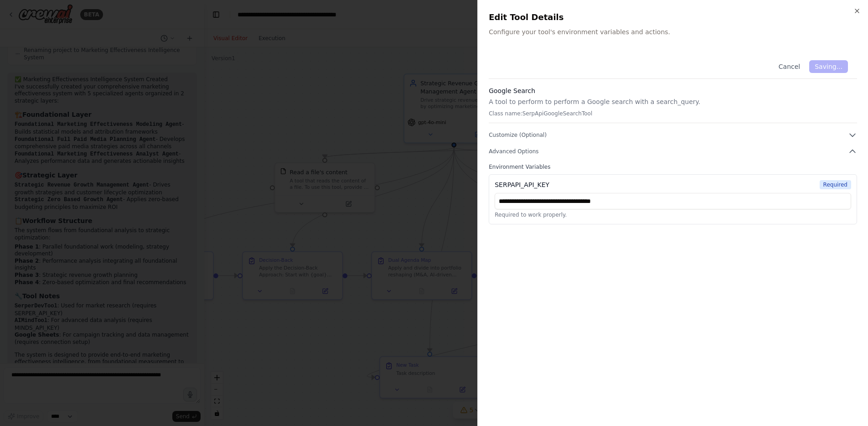 Image resolution: width=868 pixels, height=426 pixels. I want to click on button: Advanced Options, so click(672, 152).